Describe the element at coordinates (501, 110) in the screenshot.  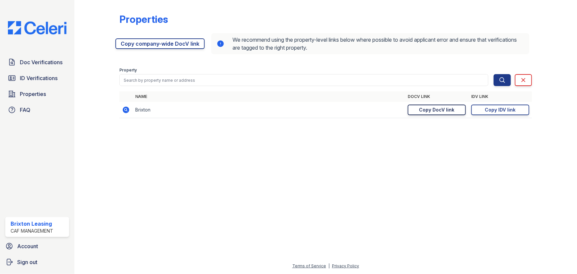
I see `a: Copy IDV link` at that location.